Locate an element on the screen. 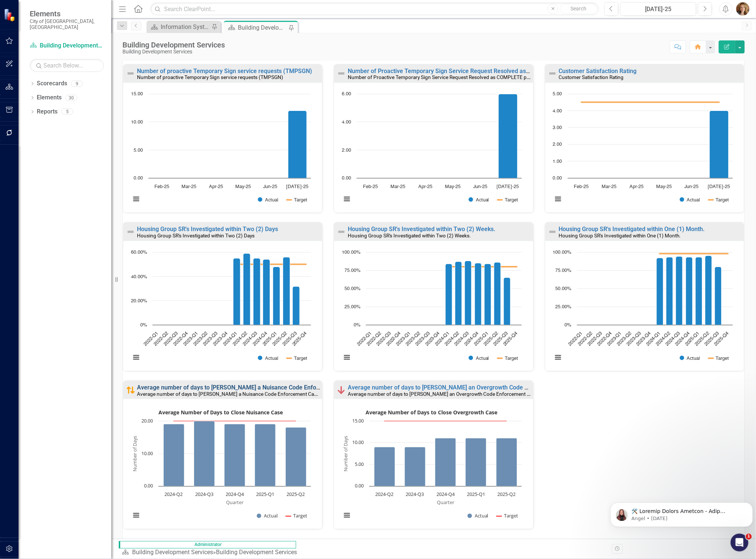 Image resolution: width=756 pixels, height=559 pixels. div: Chart. Highcharts interactive chart. is located at coordinates (223, 150).